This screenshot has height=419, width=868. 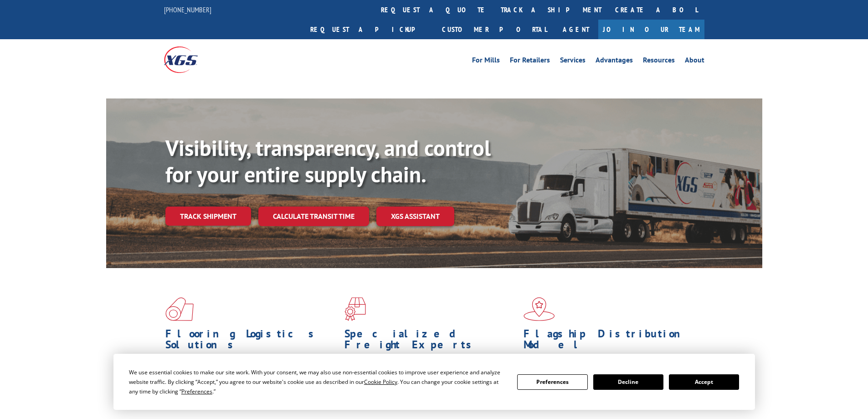 I want to click on span: Preferences, so click(x=196, y=391).